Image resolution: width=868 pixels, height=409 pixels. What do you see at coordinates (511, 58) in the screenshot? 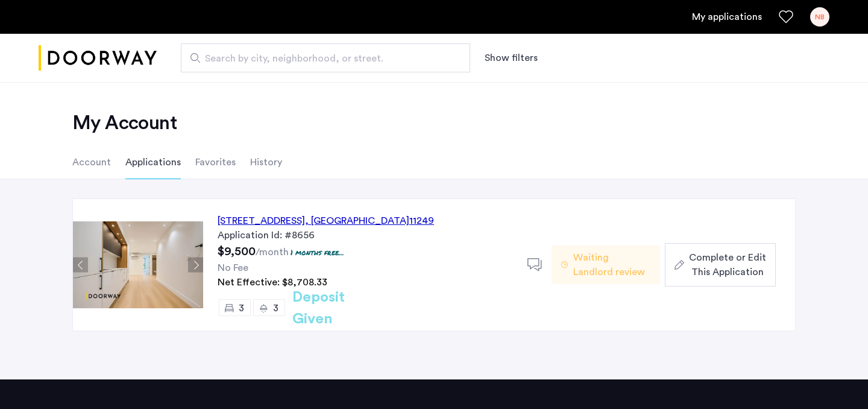
I see `button: Show or hide filters` at bounding box center [511, 58].